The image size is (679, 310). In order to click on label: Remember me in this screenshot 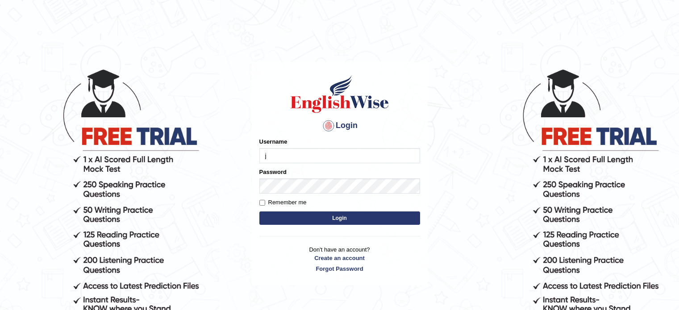, I will do `click(283, 203)`.